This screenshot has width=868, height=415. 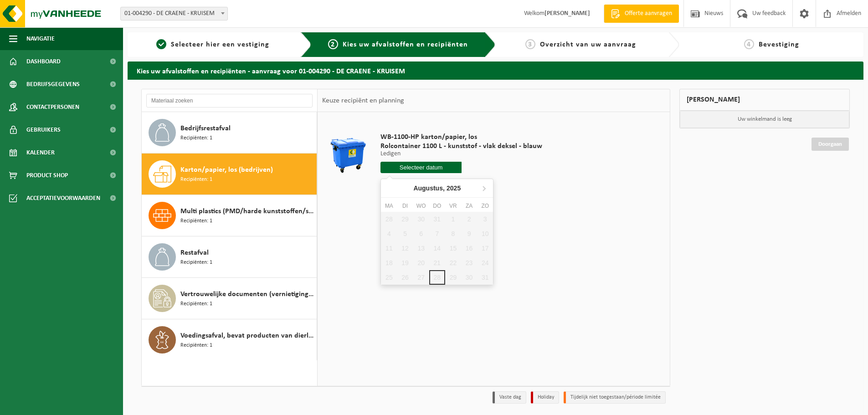 I want to click on a: Offerte aanvragen, so click(x=641, y=14).